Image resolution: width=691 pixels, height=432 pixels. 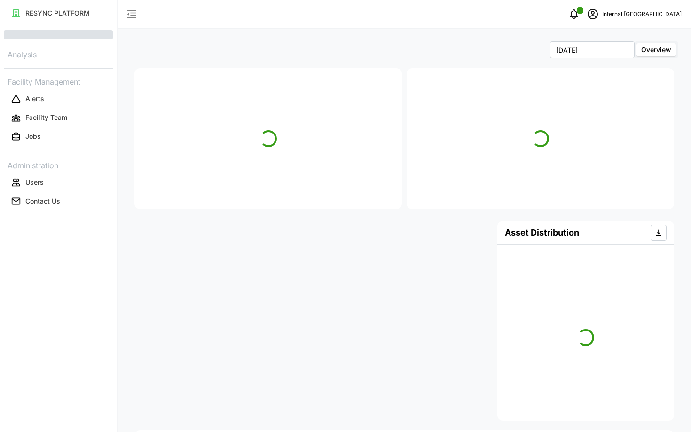 I want to click on a: Facility Team, so click(x=58, y=118).